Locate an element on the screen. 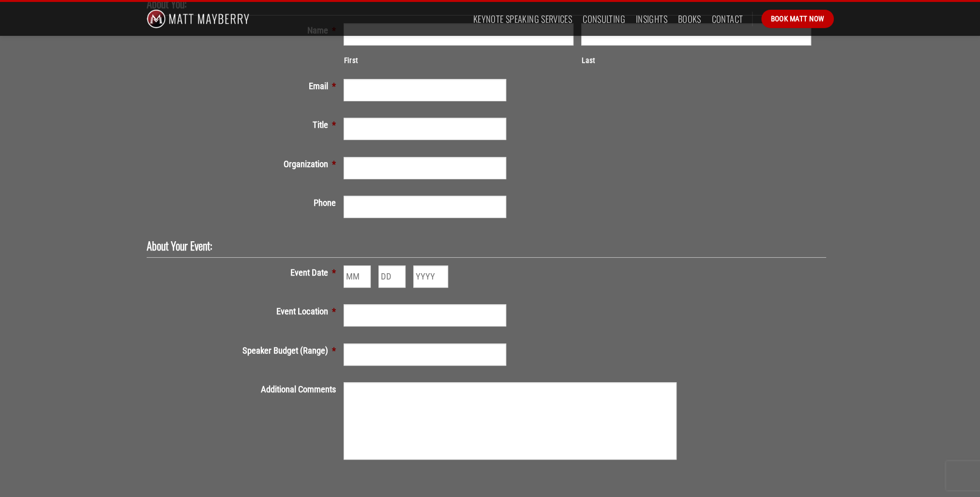 Image resolution: width=980 pixels, height=497 pixels. a: Book Matt Now is located at coordinates (797, 19).